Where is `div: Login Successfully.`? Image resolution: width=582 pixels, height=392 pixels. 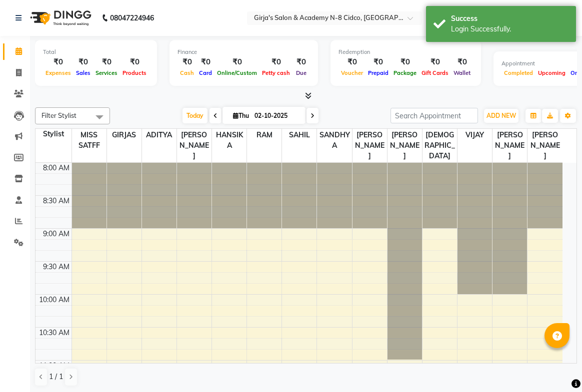 div: Login Successfully. is located at coordinates (509, 29).